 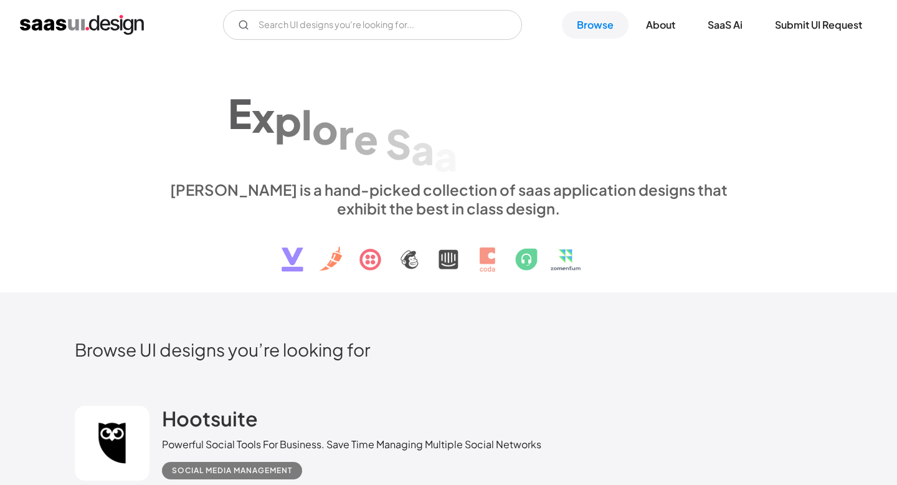 I want to click on div: S, so click(x=398, y=144).